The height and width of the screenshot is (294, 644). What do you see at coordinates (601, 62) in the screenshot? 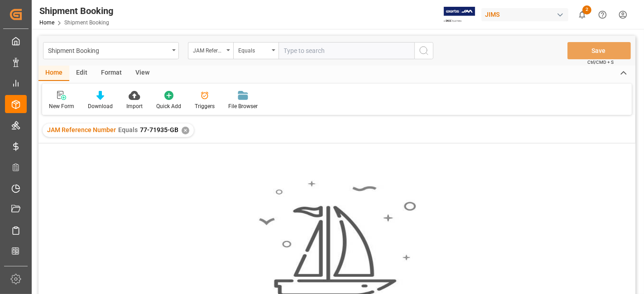
I see `span: Ctrl/CMD + S` at bounding box center [601, 62].